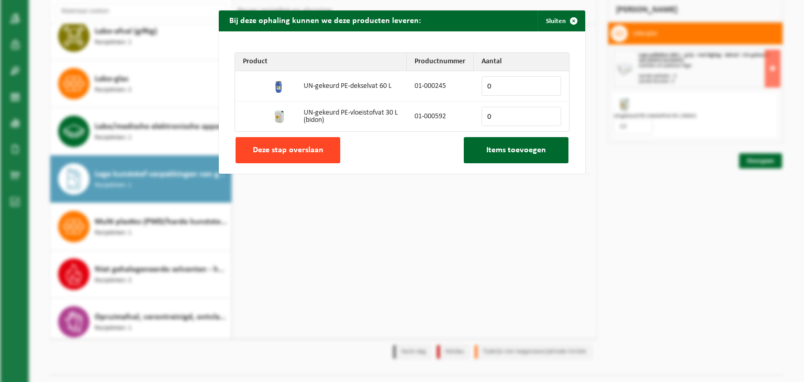 This screenshot has width=804, height=382. Describe the element at coordinates (440, 86) in the screenshot. I see `td: 01-000245` at that location.